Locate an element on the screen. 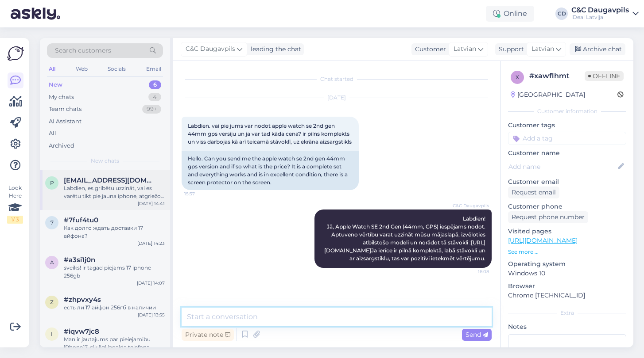 Image resolution: width=644 pixels, height=358 pixels. div: Socials is located at coordinates (117, 69).